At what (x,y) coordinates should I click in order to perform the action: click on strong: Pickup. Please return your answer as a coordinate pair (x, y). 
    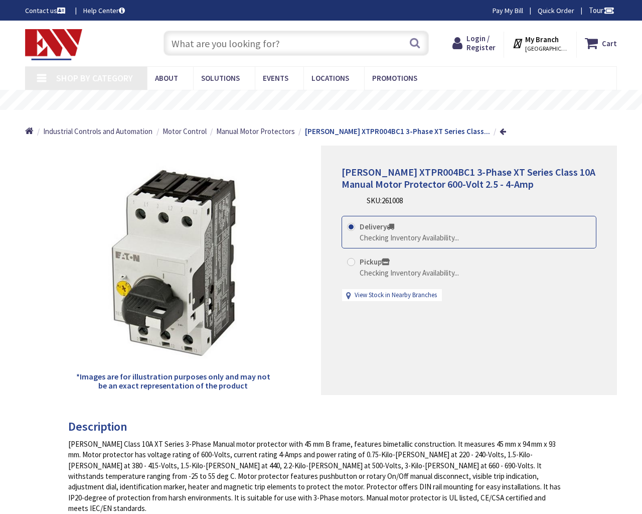
    Looking at the image, I should click on (375, 261).